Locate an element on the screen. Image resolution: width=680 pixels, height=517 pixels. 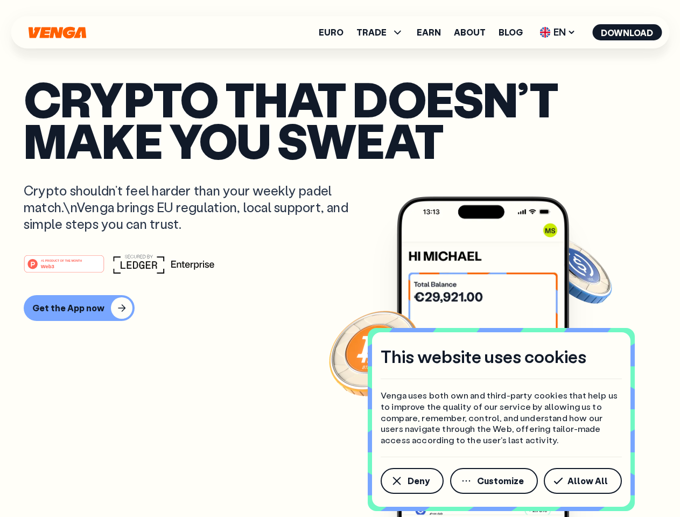
button: Download is located at coordinates (627, 32).